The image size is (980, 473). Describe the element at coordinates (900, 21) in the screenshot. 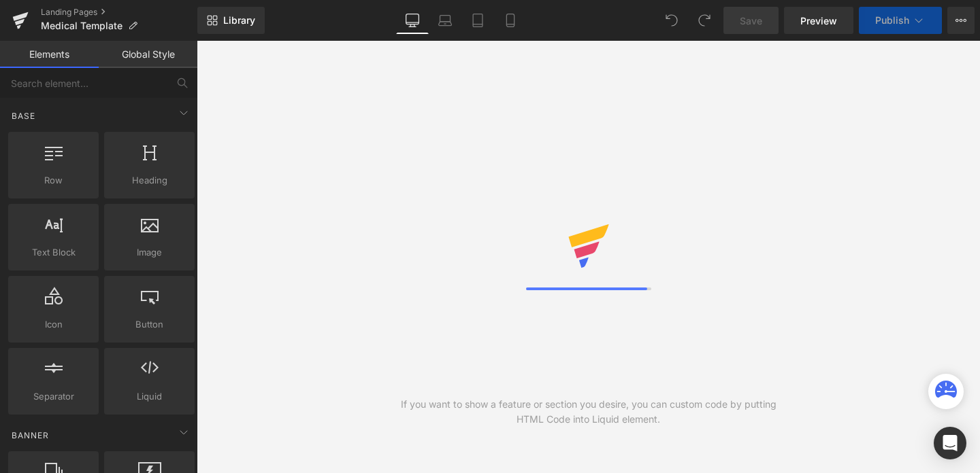

I see `button: Publish` at that location.